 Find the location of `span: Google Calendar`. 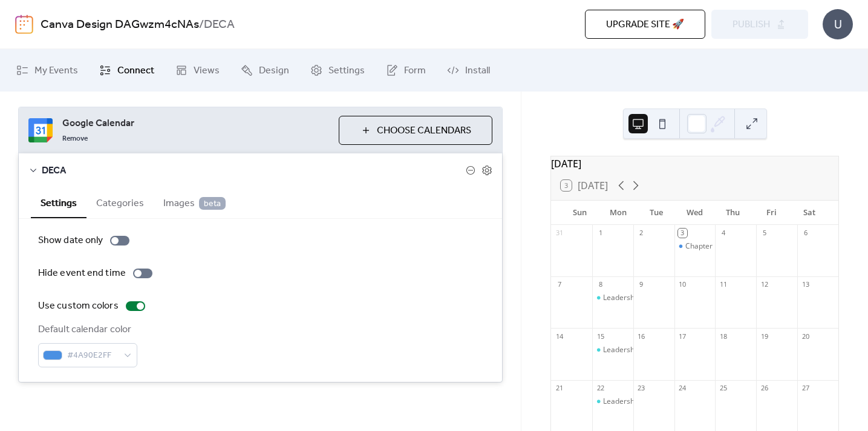

span: Google Calendar is located at coordinates (196, 124).